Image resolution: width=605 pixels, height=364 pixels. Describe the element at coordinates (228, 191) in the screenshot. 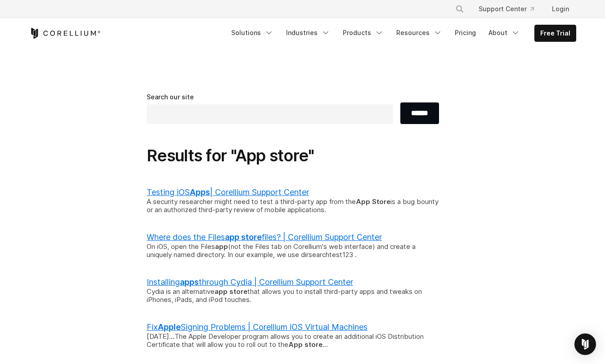

I see `a: Testing iOSApps| Corellium Support Center` at that location.